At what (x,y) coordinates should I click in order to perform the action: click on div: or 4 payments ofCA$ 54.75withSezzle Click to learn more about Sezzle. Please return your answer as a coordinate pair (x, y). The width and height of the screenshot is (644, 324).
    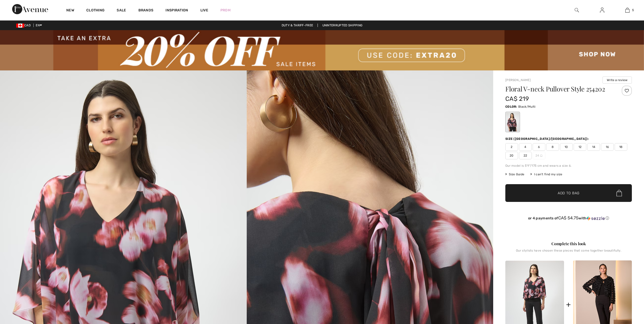
    Looking at the image, I should click on (568, 219).